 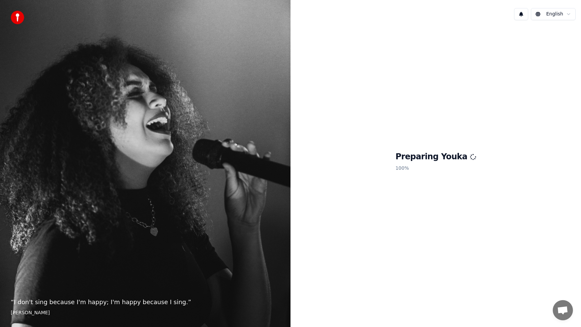 I want to click on div: Open chat, so click(x=562, y=310).